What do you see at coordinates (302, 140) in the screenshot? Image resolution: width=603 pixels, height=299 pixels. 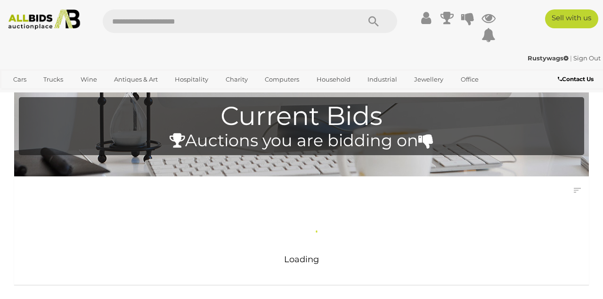 I see `h4: Auctions you are bidding on` at bounding box center [302, 140].